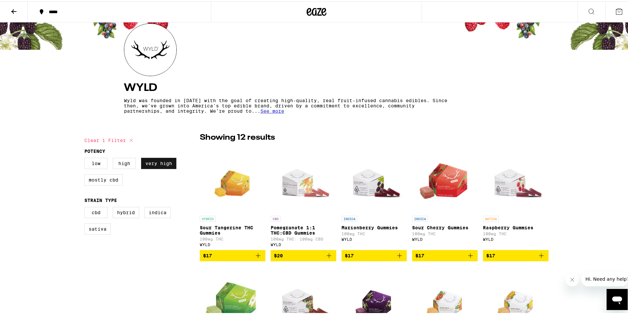  What do you see at coordinates (26, 7) in the screenshot?
I see `span: Hi. Need any help?` at bounding box center [26, 7].